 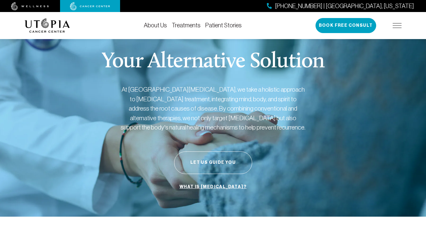 I want to click on img: wellness, so click(x=30, y=6).